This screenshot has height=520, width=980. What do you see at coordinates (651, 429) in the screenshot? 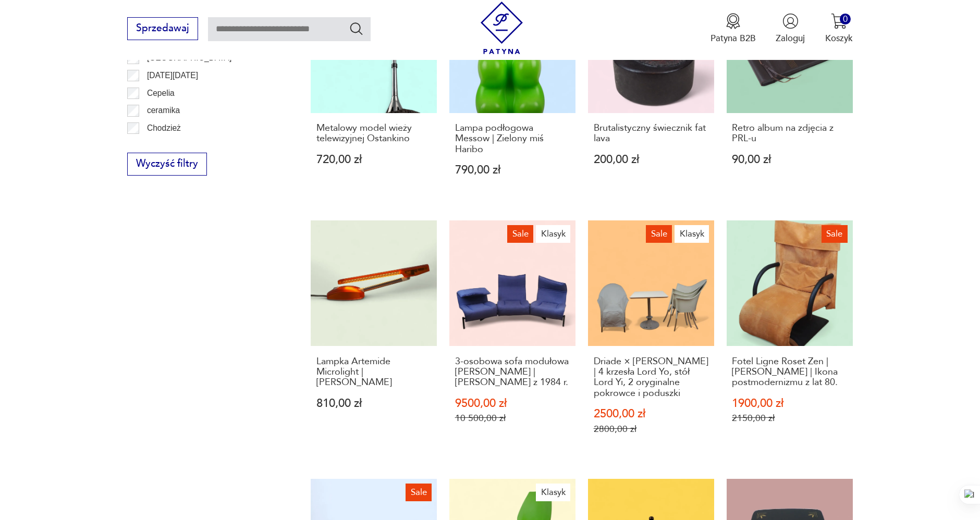
I see `p: 2800,00 zł` at bounding box center [651, 429].